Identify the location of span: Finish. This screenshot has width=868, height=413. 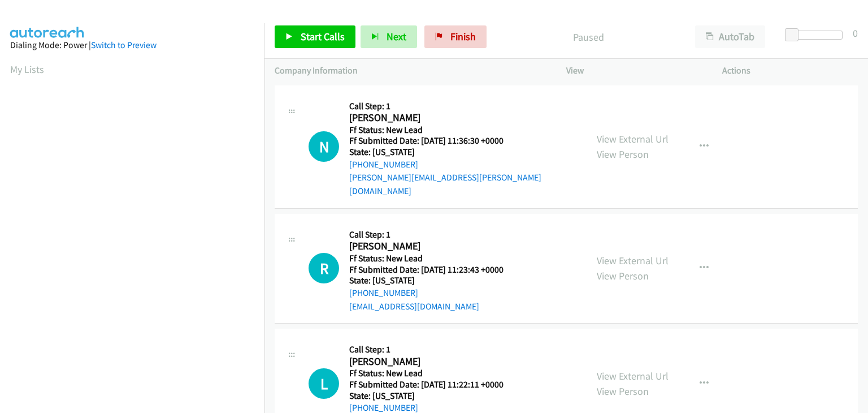
(463, 37).